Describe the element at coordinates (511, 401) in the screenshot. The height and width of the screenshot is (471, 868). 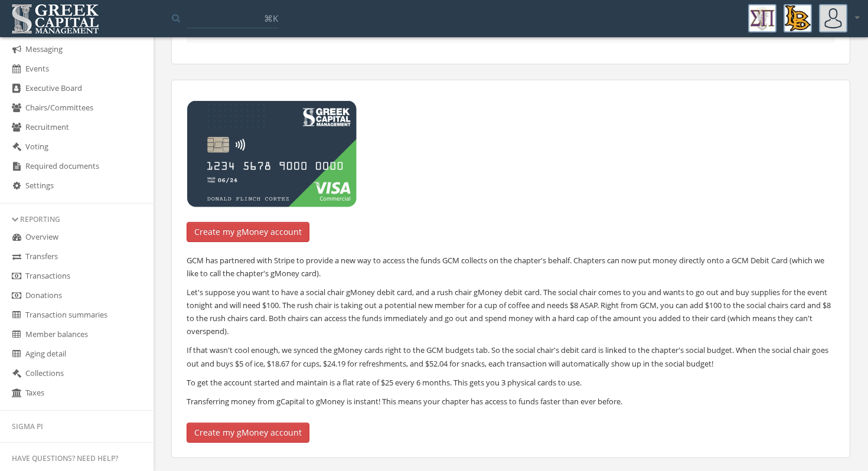
I see `p: Transferring money from gCapital to gMoney is instant! This means your chapter has access to fund...` at that location.